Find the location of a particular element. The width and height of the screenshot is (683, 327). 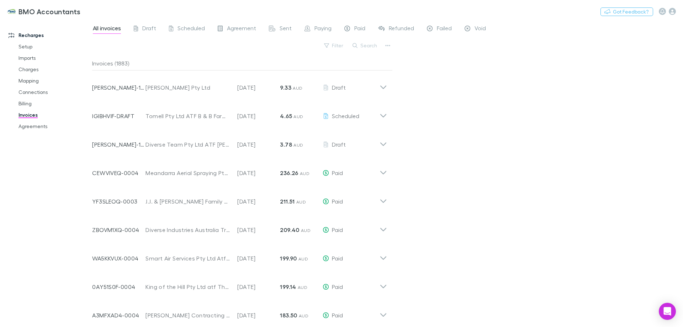

strong: 199.14 is located at coordinates (288, 287).